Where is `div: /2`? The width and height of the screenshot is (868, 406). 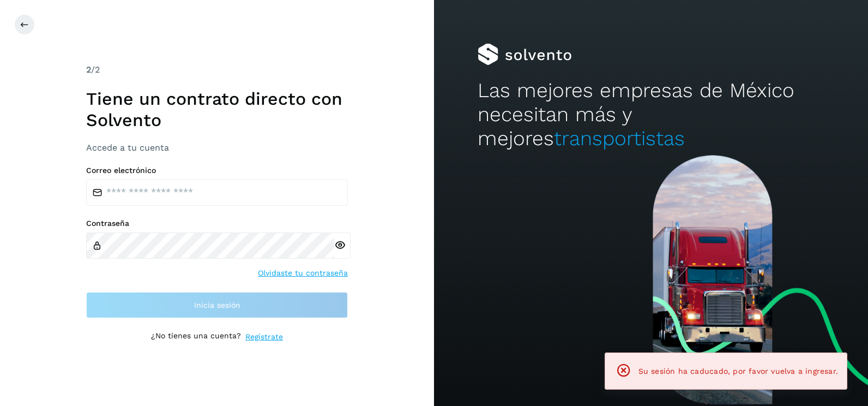
div: /2 is located at coordinates (217, 70).